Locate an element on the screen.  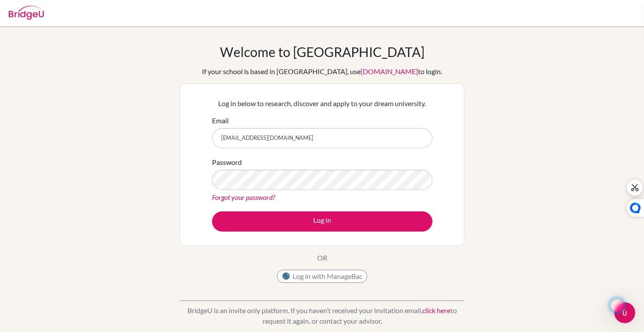
label: Password is located at coordinates (227, 162).